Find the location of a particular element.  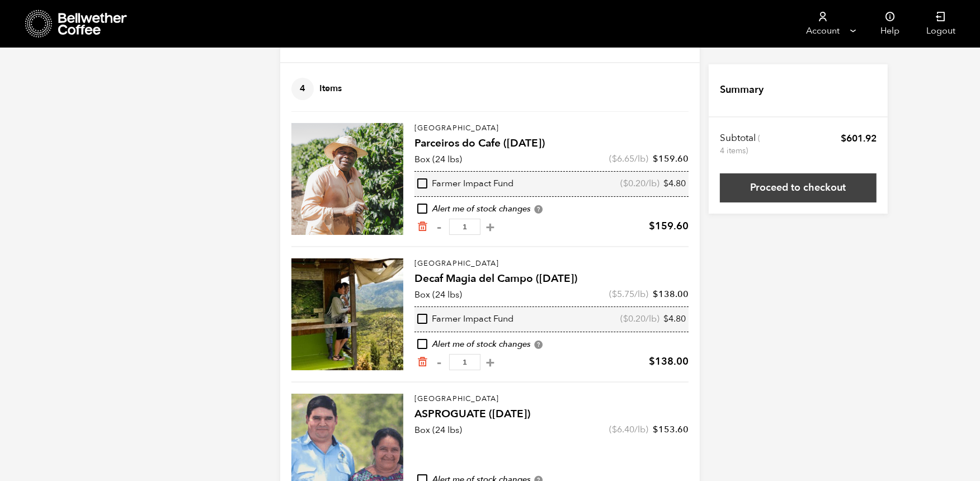

bdi: 5.75 is located at coordinates (624, 294).